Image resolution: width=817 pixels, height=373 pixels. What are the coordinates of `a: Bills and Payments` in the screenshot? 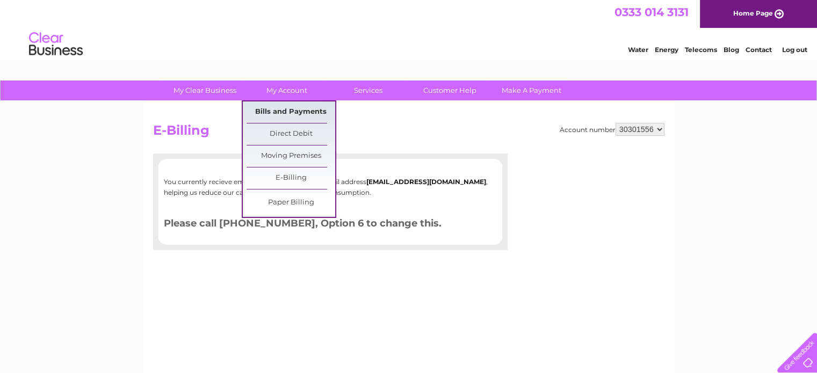 It's located at (290, 112).